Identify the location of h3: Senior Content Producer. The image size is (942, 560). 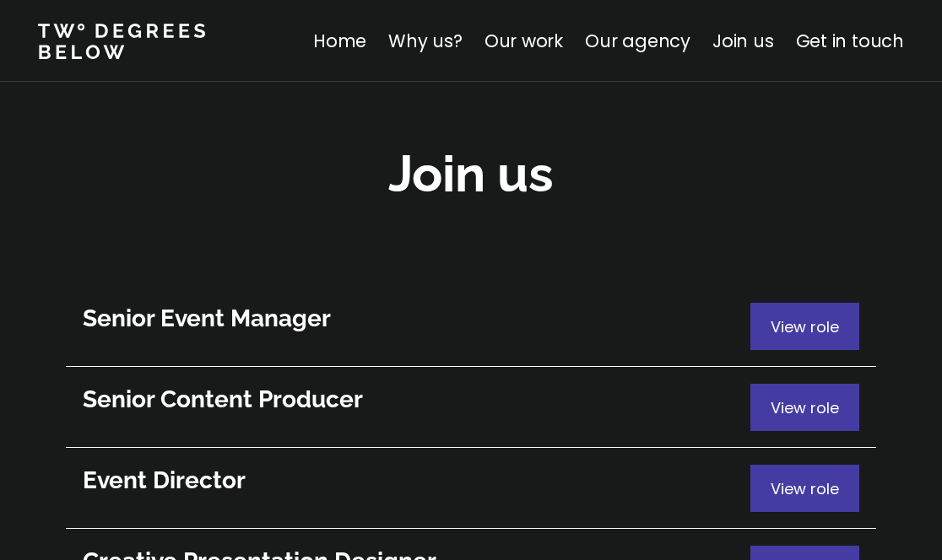
(416, 400).